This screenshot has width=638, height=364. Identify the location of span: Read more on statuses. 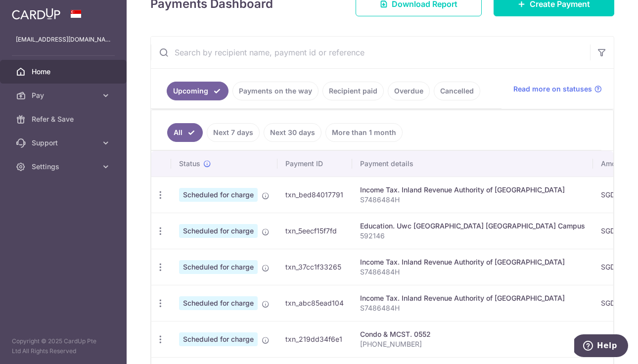
(553, 89).